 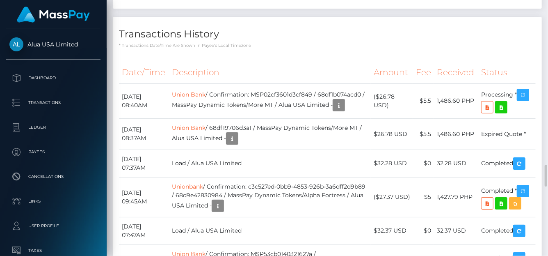 What do you see at coordinates (53, 103) in the screenshot?
I see `p: Transactions` at bounding box center [53, 103].